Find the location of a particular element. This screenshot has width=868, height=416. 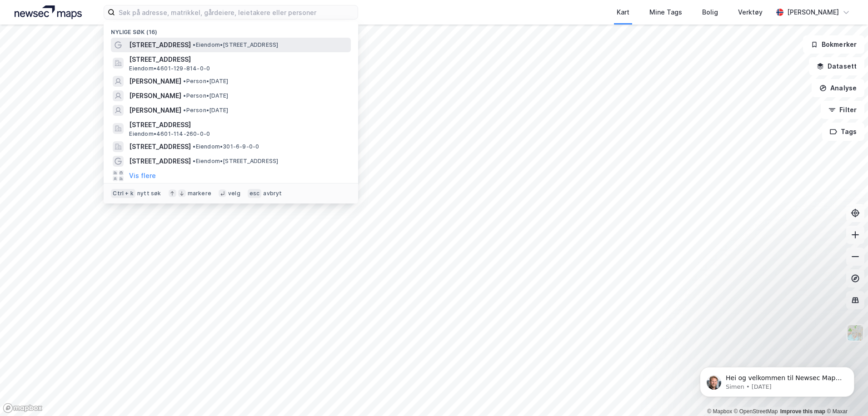

button: Vis flere is located at coordinates (142, 176).